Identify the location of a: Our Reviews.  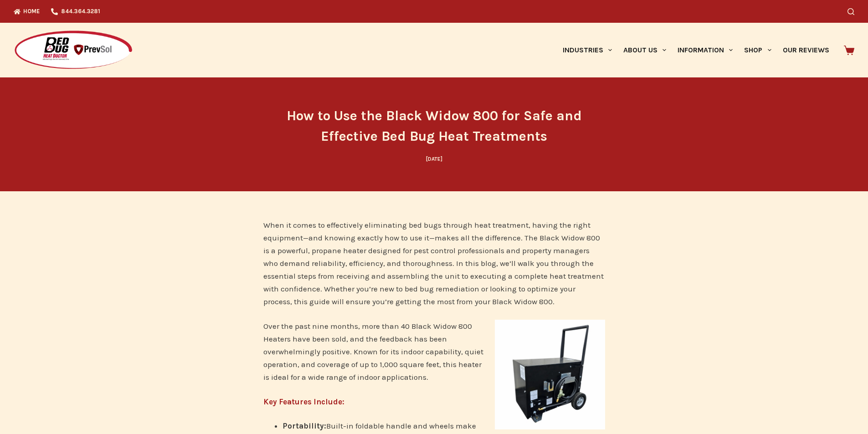
(806, 50).